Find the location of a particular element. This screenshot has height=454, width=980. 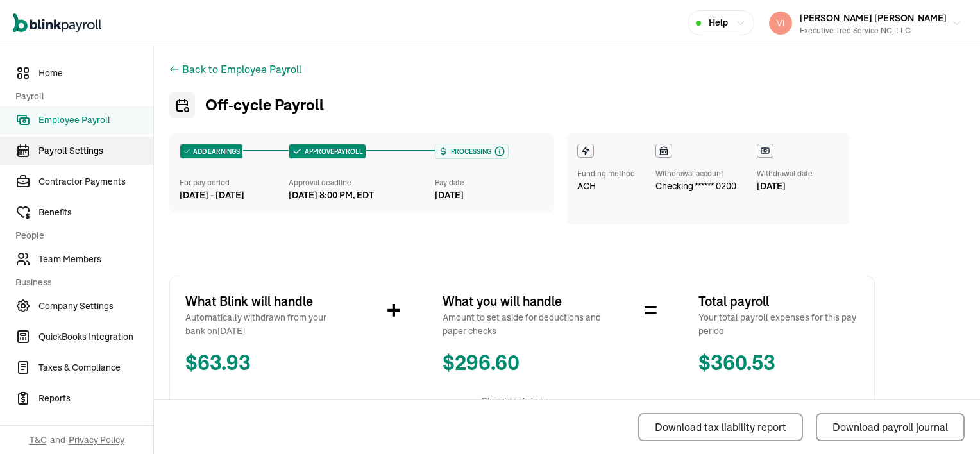

span: APPROVE PAYROLL is located at coordinates (332, 151).